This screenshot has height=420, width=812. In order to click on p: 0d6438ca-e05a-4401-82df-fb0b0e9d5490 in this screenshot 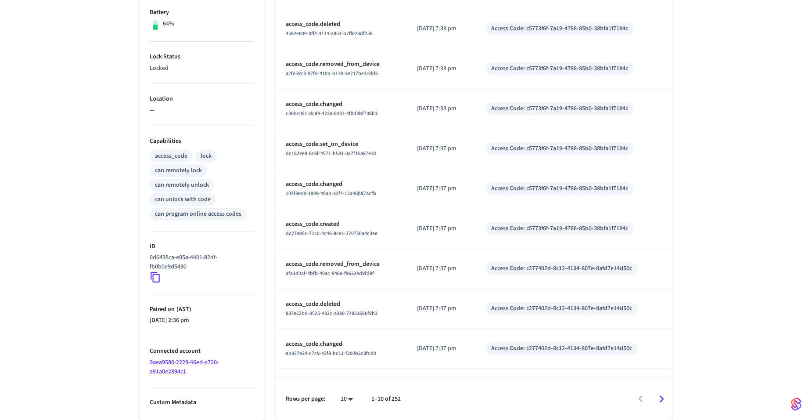, I will do `click(200, 262)`.